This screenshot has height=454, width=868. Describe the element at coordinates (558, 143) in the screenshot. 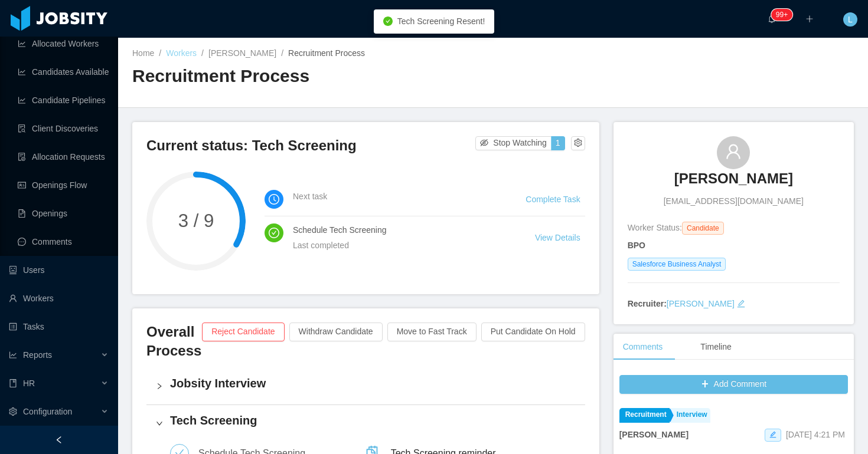

I see `button: 1` at that location.